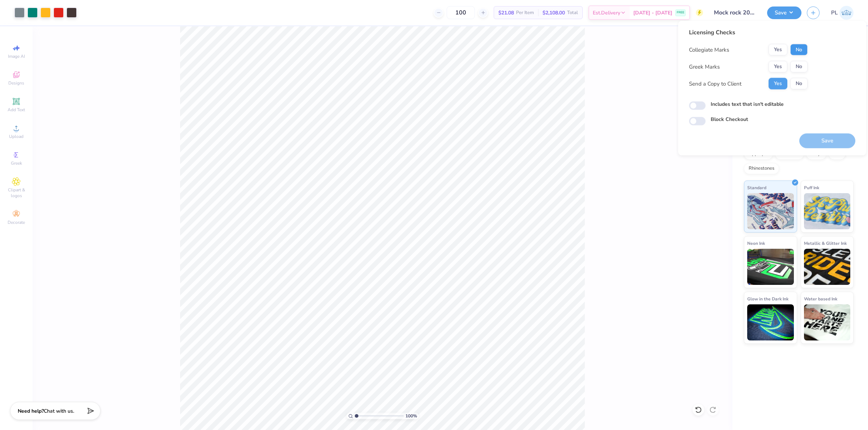  I want to click on span: Est. Delivery, so click(607, 13).